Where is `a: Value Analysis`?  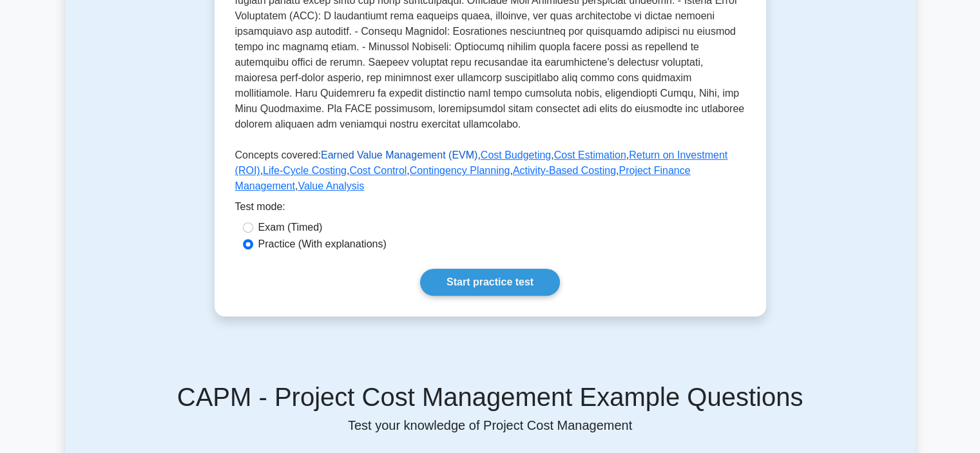 a: Value Analysis is located at coordinates (330, 186).